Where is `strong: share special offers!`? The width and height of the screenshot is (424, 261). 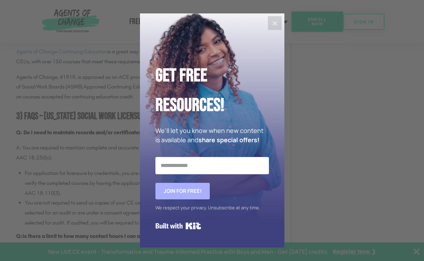 strong: share special offers! is located at coordinates (229, 140).